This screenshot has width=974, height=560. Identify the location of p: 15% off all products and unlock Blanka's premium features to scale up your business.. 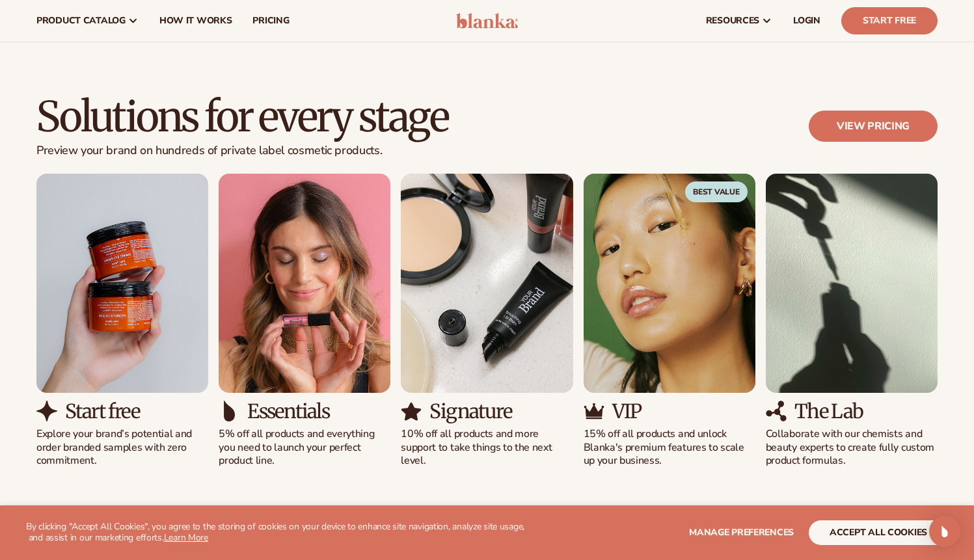
(669, 447).